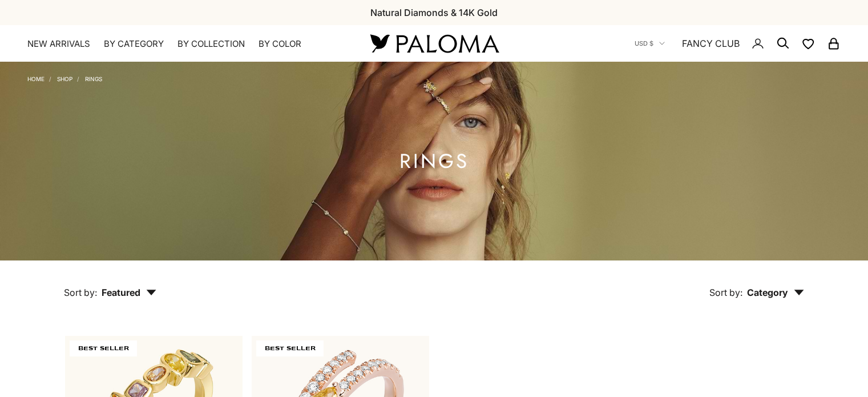 The height and width of the screenshot is (397, 868). I want to click on a: Rings, so click(94, 79).